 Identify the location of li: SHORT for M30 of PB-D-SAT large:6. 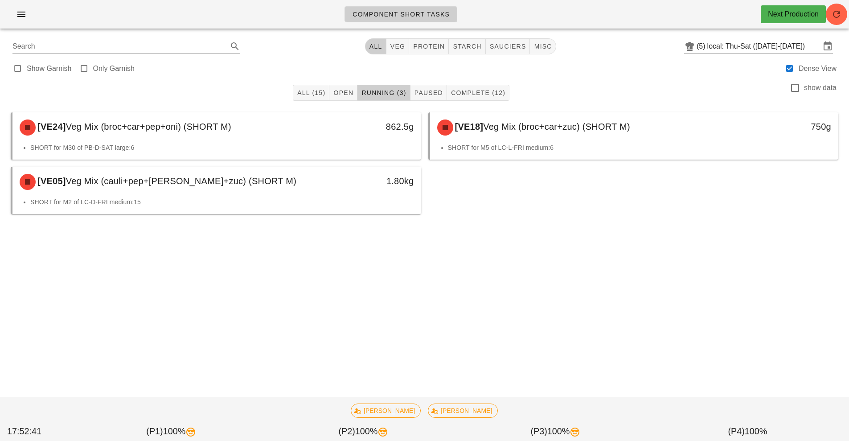
(222, 148).